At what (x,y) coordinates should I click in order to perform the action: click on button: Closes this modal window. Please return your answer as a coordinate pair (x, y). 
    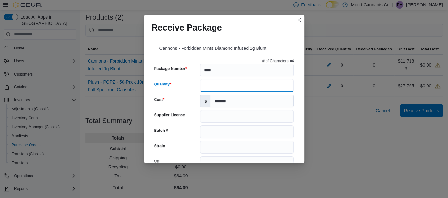
    Looking at the image, I should click on (299, 20).